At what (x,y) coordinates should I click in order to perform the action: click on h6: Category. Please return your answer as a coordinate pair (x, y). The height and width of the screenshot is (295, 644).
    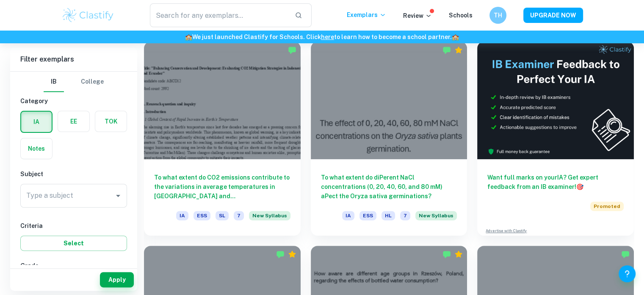
    Looking at the image, I should click on (74, 101).